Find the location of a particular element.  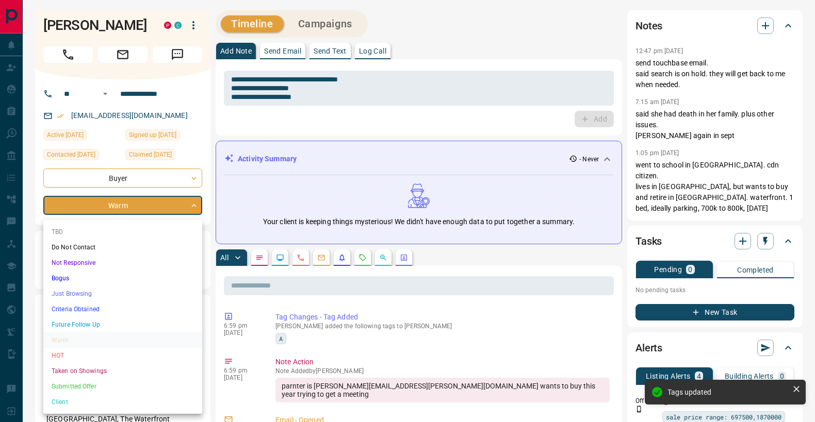

li: Criteria Obtained is located at coordinates (123, 309).